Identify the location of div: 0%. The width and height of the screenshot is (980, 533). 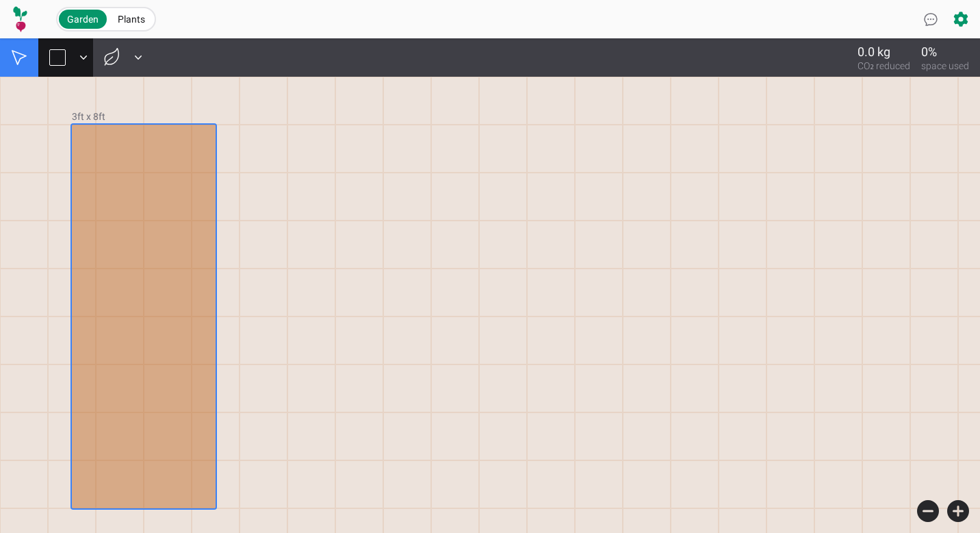
(945, 52).